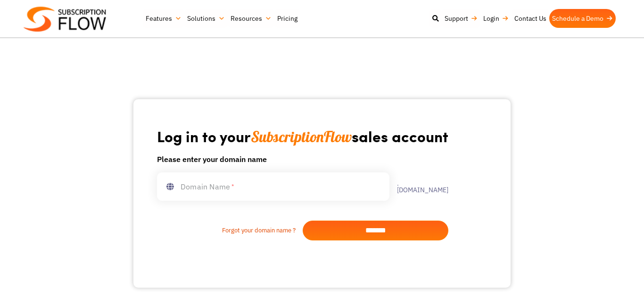 The height and width of the screenshot is (299, 644). Describe the element at coordinates (496, 18) in the screenshot. I see `a: Login` at that location.